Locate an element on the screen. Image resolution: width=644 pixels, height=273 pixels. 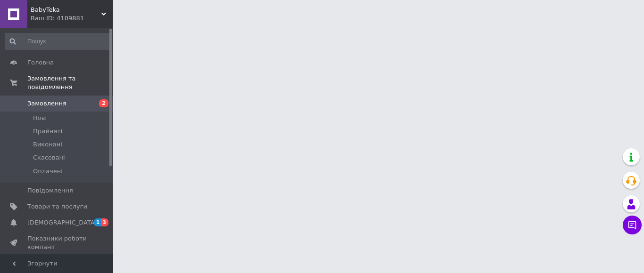
span: Товари та послуги is located at coordinates (57, 206).